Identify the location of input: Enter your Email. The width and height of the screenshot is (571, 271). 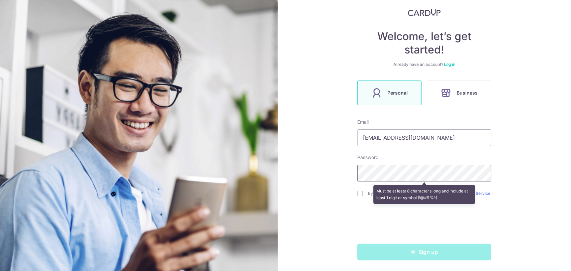
(424, 138).